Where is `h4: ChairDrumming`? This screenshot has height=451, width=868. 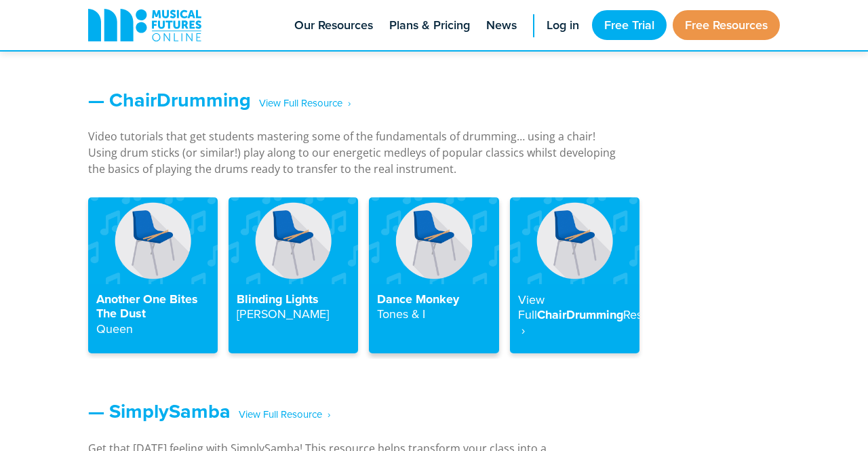 h4: ChairDrumming is located at coordinates (575, 316).